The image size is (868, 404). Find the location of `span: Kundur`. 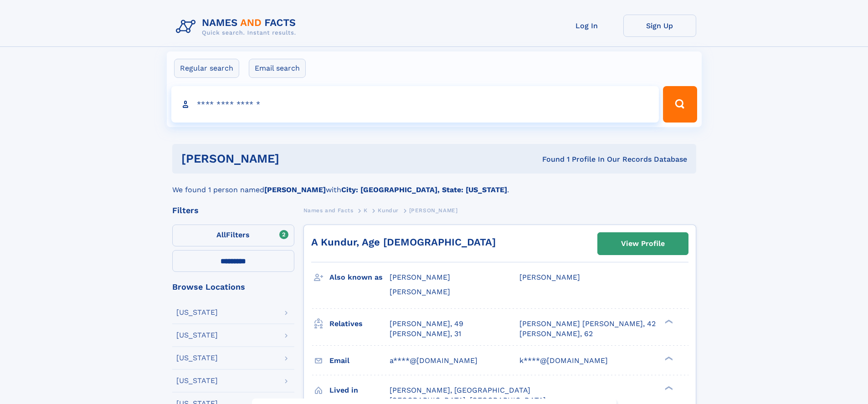

span: Kundur is located at coordinates (388, 211).